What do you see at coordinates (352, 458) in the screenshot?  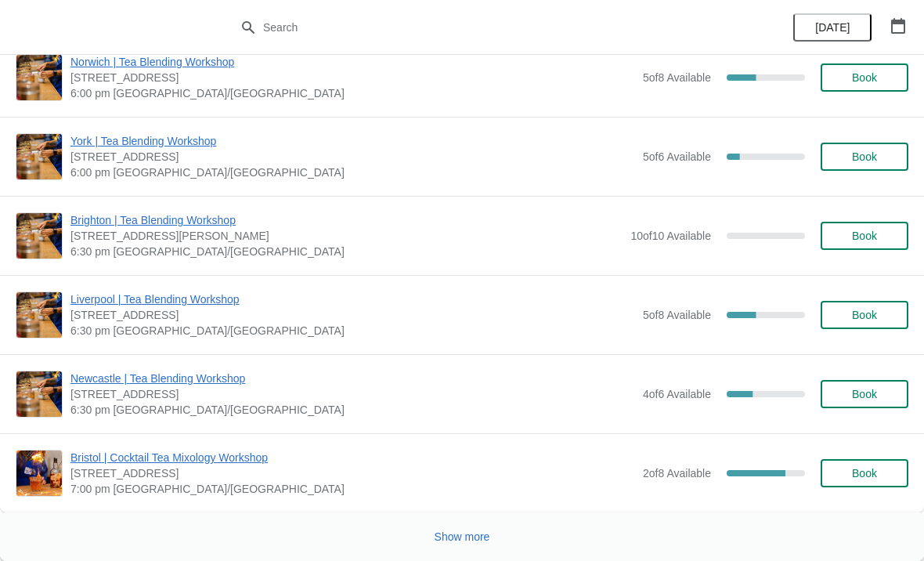 I see `span: Bristol | Cocktail Tea Mixology Workshop` at bounding box center [352, 458].